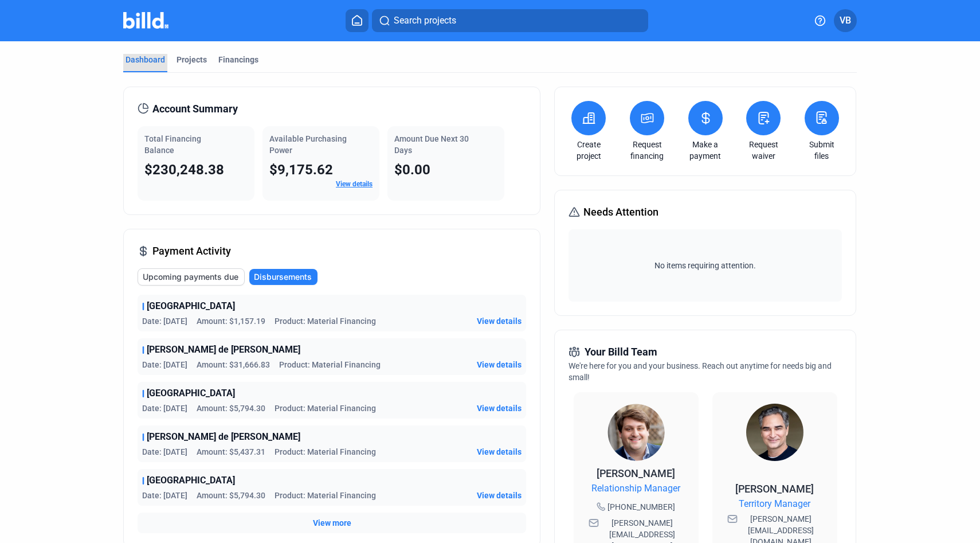 Image resolution: width=980 pixels, height=543 pixels. Describe the element at coordinates (146, 20) in the screenshot. I see `img: Billd Company Logo` at that location.